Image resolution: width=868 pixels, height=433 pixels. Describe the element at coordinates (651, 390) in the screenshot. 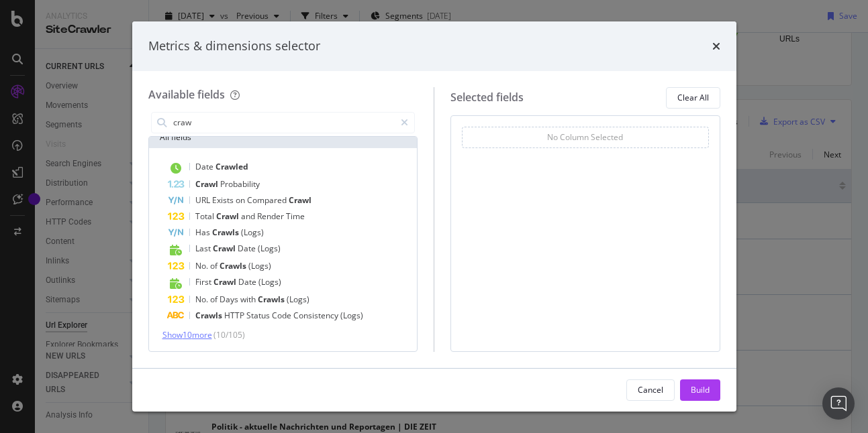

I see `button: Cancel` at that location.